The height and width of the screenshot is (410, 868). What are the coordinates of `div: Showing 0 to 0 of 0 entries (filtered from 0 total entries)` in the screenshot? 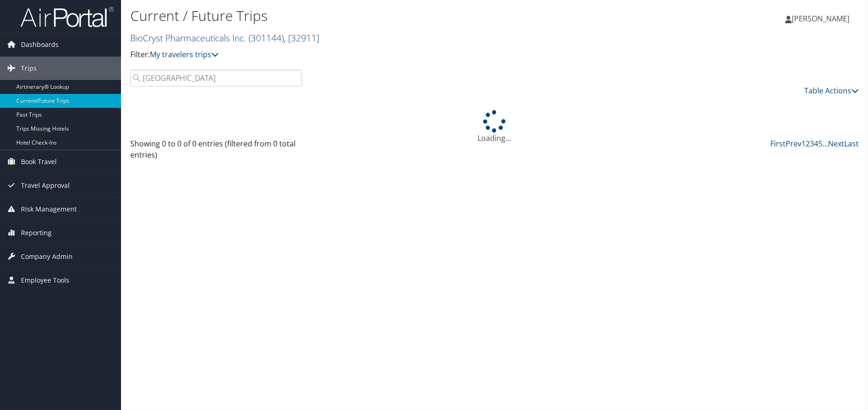 It's located at (216, 151).